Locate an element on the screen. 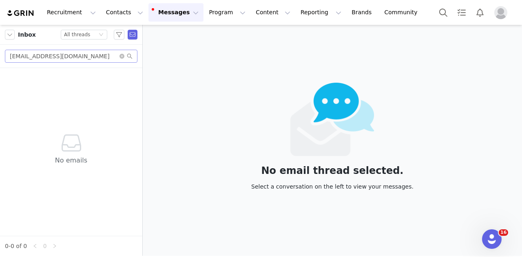  a: Brands is located at coordinates (362, 12).